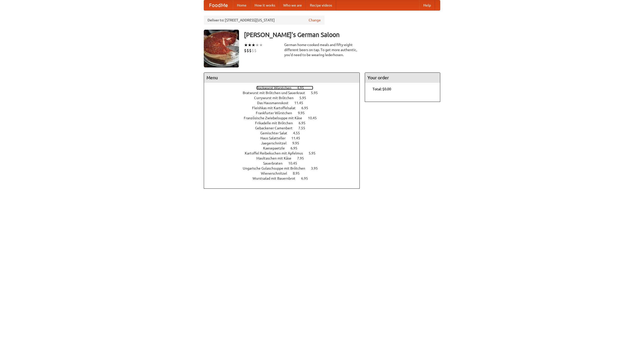 Image resolution: width=644 pixels, height=356 pixels. What do you see at coordinates (427, 5) in the screenshot?
I see `a: Help` at bounding box center [427, 5].